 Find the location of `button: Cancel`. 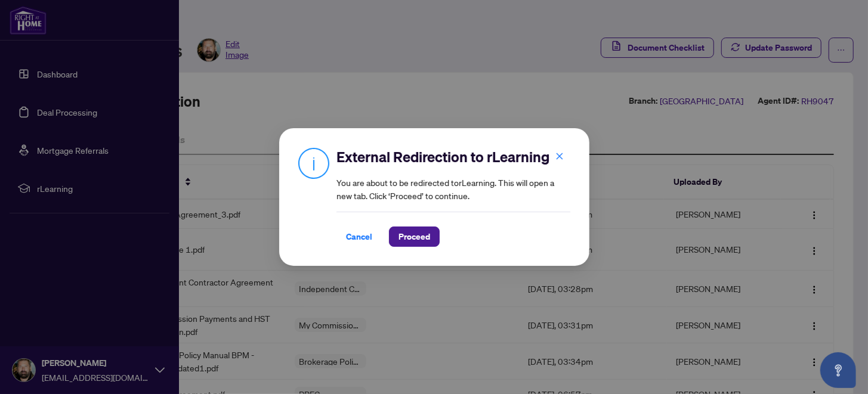

button: Cancel is located at coordinates (360, 236).